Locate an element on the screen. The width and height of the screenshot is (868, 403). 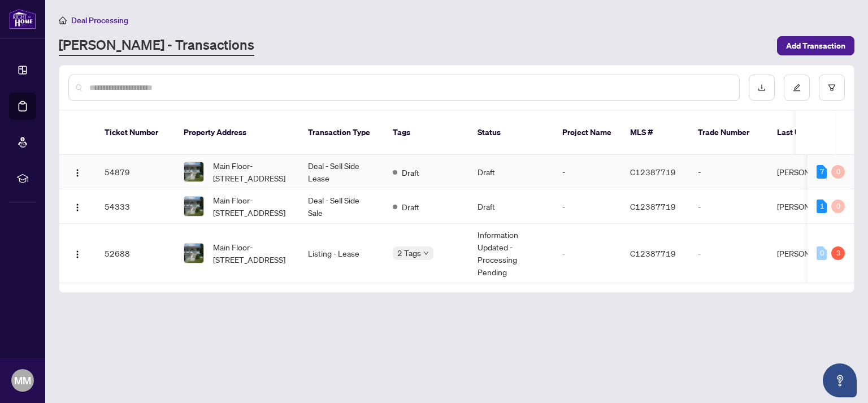
button: download is located at coordinates (762, 88).